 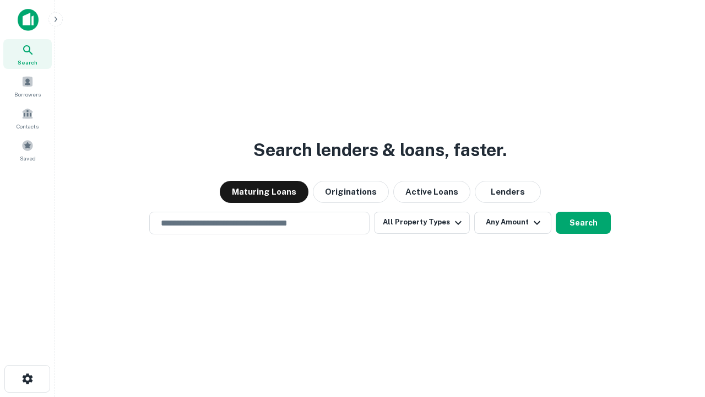 What do you see at coordinates (28, 118) in the screenshot?
I see `div: Contacts` at bounding box center [28, 118].